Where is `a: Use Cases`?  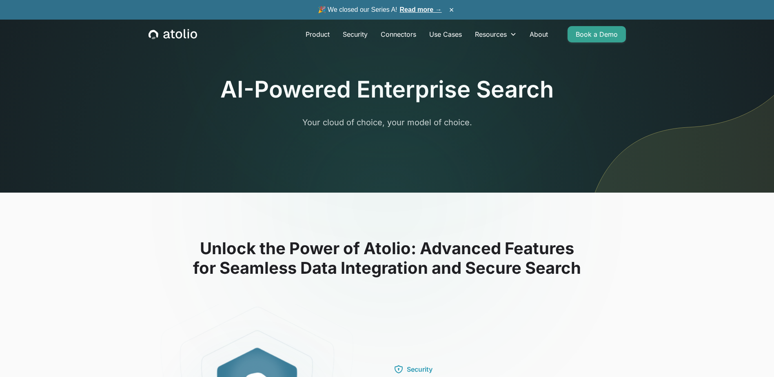
a: Use Cases is located at coordinates (446, 34).